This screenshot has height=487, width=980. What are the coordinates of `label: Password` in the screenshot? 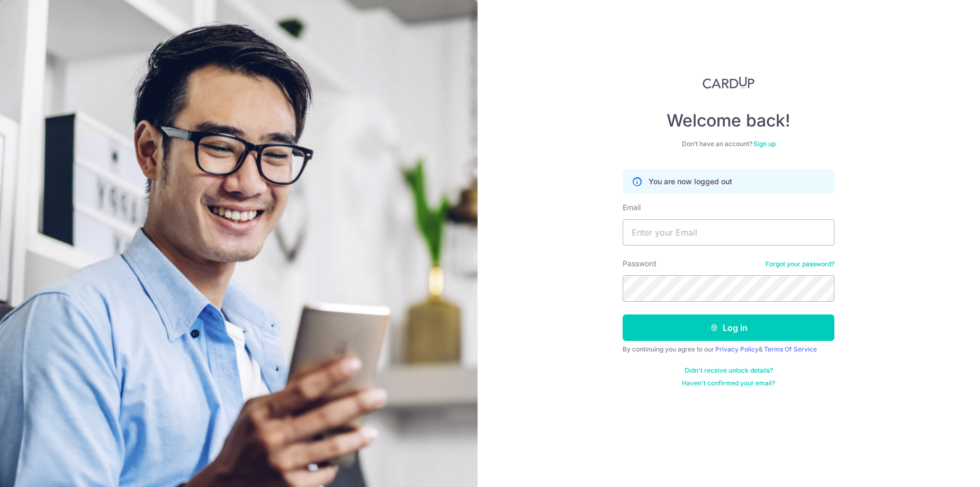 It's located at (639, 263).